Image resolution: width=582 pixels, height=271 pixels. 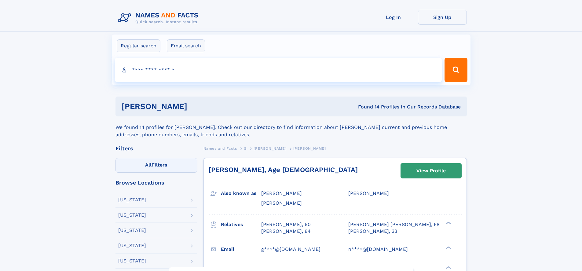 What do you see at coordinates (431, 171) in the screenshot?
I see `div: View Profile` at bounding box center [431, 171].